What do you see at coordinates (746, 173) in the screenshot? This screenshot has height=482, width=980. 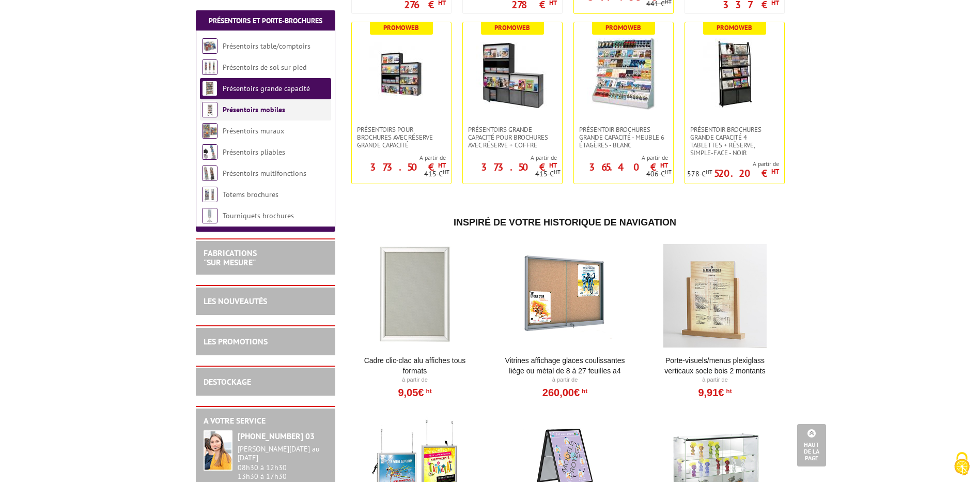 I see `p: 520.20 €` at bounding box center [746, 173].